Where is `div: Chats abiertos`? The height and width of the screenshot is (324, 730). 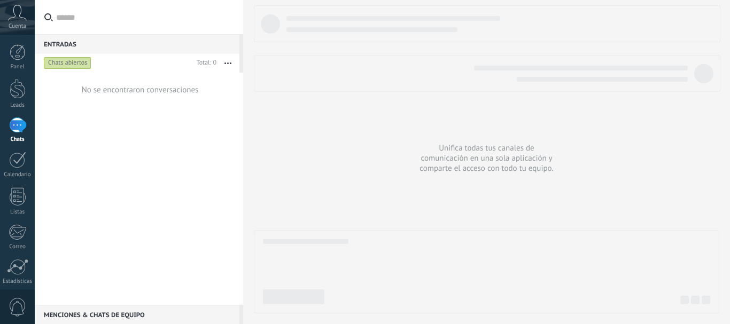 div: Chats abiertos is located at coordinates (67, 63).